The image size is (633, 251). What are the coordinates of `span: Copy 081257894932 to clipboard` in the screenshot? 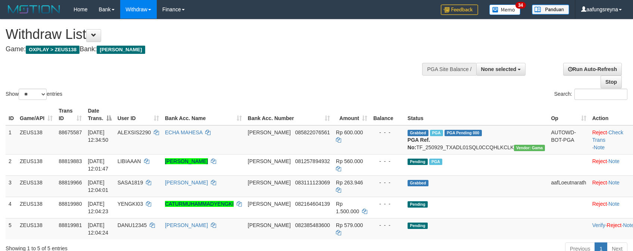 It's located at (313, 161).